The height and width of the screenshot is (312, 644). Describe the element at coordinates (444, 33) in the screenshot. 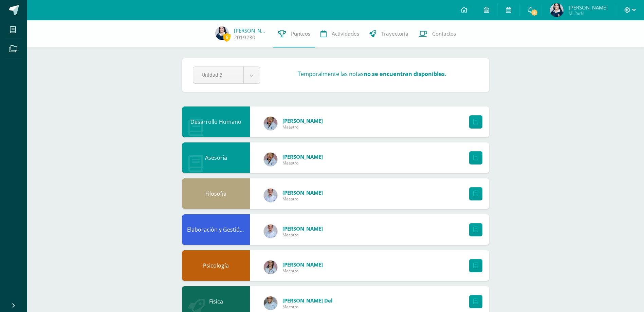

I see `span: Contactos` at that location.